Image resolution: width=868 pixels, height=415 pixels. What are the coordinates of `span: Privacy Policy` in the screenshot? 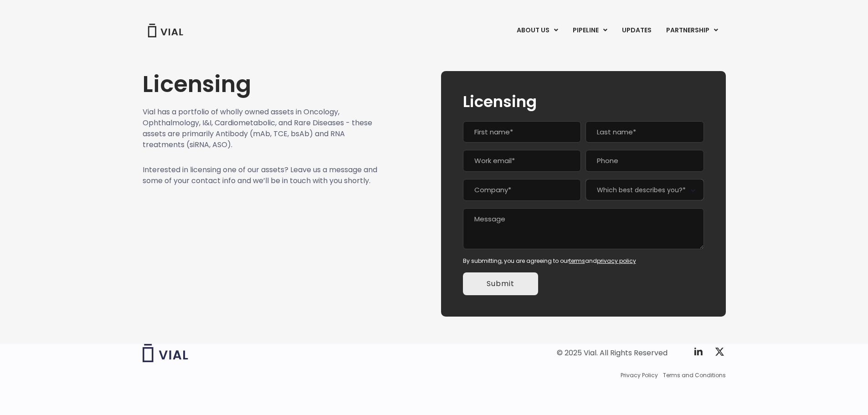 It's located at (639, 376).